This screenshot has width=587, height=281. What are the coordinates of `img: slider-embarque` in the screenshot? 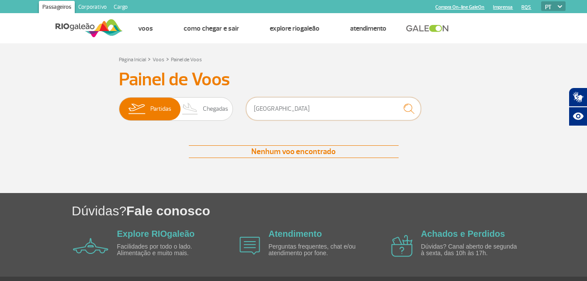 It's located at (136, 109).